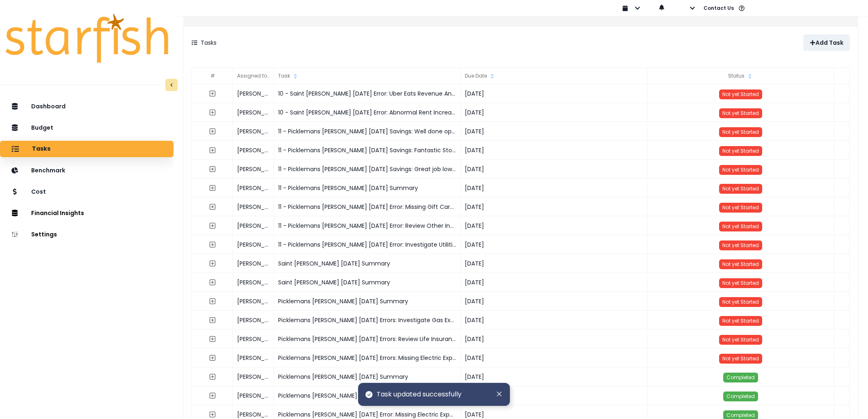 This screenshot has width=868, height=419. Describe the element at coordinates (826, 43) in the screenshot. I see `button: Add Task` at that location.